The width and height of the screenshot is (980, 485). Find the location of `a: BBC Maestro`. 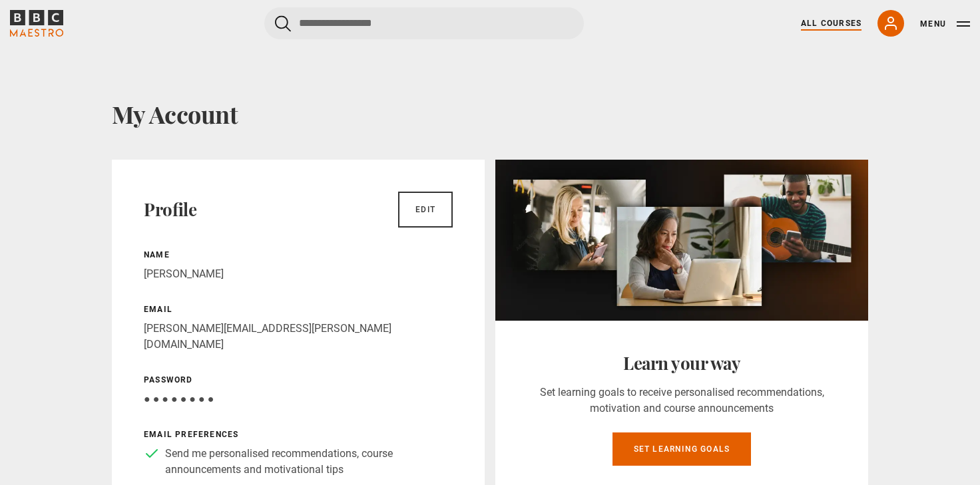

a: BBC Maestro is located at coordinates (37, 23).